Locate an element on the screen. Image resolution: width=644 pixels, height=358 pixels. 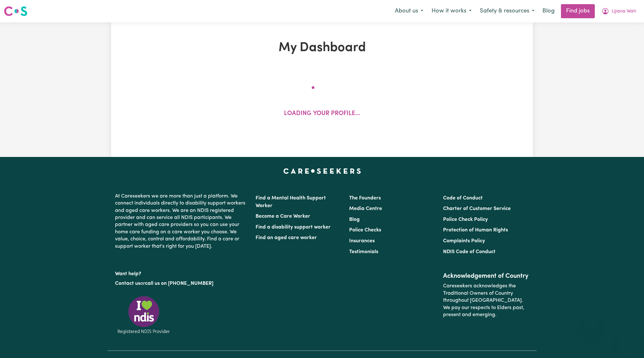
a: Careseekers logo is located at coordinates (16, 11).